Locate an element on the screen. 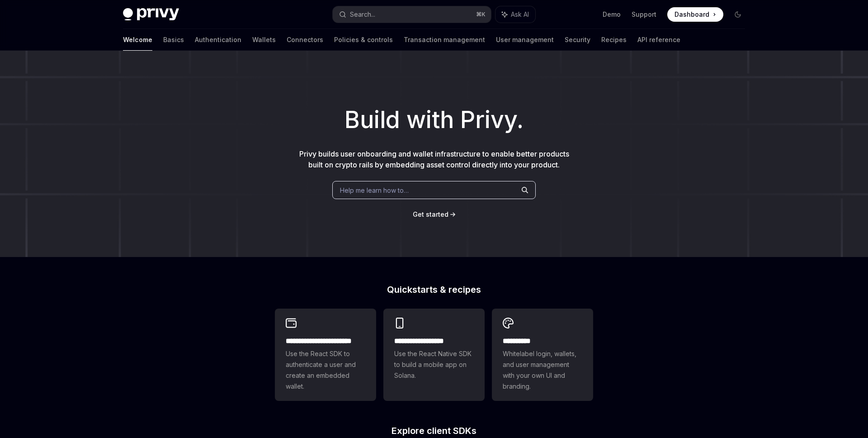 The width and height of the screenshot is (868, 438). h2: Quickstarts & recipes is located at coordinates (434, 290).